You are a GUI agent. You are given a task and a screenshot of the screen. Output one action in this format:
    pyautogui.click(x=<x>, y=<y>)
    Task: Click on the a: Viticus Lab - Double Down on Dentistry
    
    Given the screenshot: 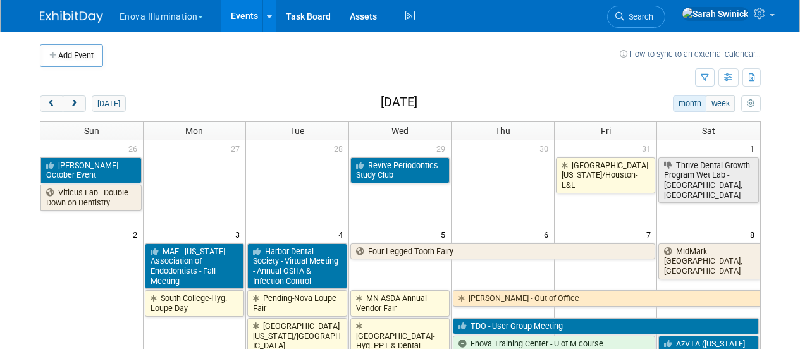 What is the action you would take?
    pyautogui.click(x=91, y=197)
    